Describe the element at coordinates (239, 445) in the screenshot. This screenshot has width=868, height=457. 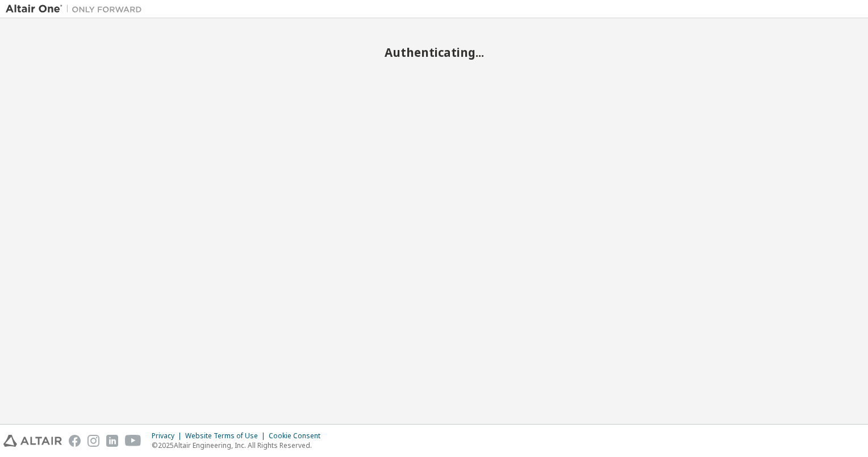
I see `p: © 2025 Altair Engineering, Inc. All Rights Reserved.` at that location.